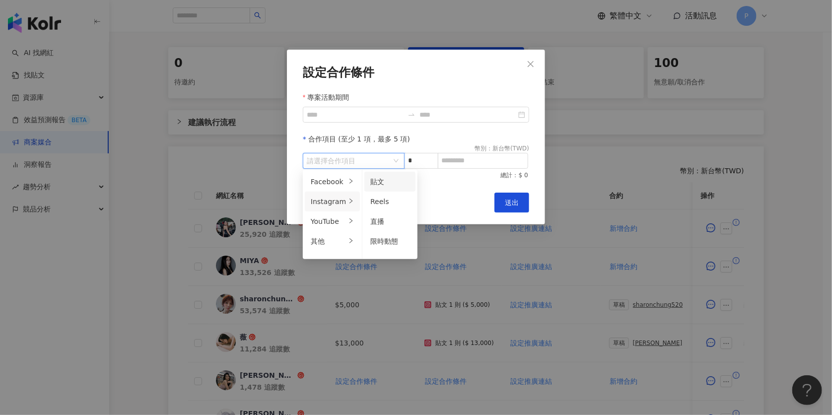 Image resolution: width=832 pixels, height=415 pixels. Describe the element at coordinates (332, 241) in the screenshot. I see `li: 其他` at that location.